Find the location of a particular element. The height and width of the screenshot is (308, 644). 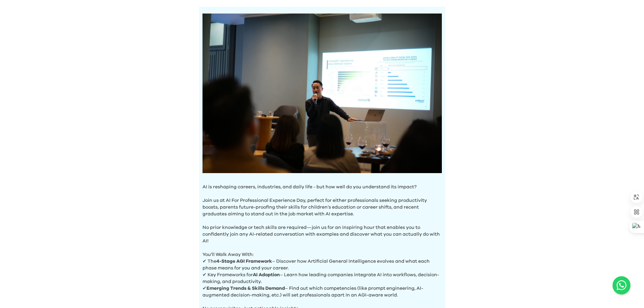

button: Open WhatsApp chat is located at coordinates (621, 285).